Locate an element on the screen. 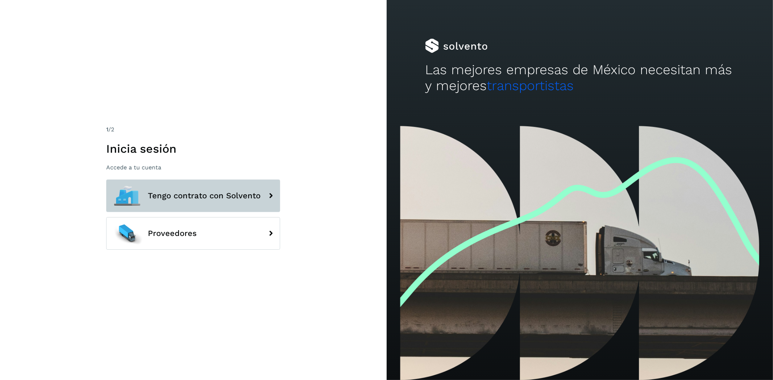 The height and width of the screenshot is (380, 773). button: Proveedores is located at coordinates (193, 234).